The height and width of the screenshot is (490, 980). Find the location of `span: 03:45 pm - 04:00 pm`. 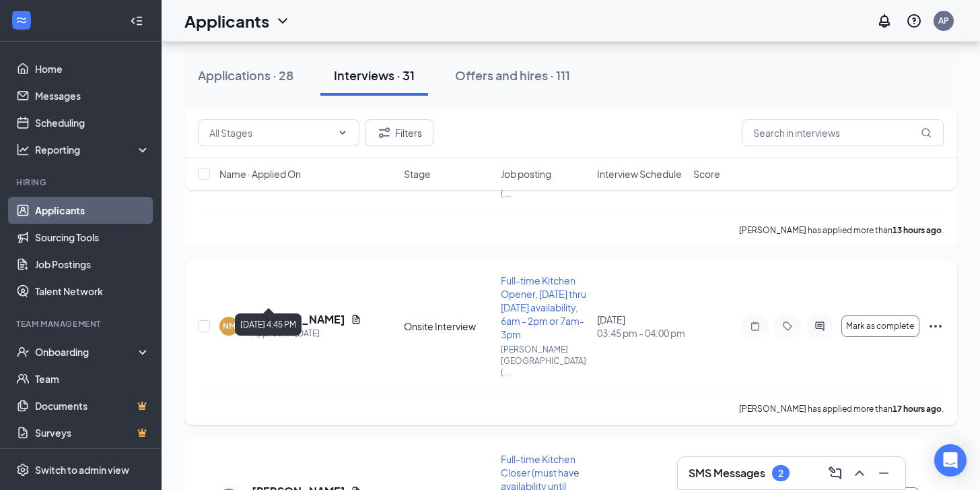

span: 03:45 pm - 04:00 pm is located at coordinates (641, 333).